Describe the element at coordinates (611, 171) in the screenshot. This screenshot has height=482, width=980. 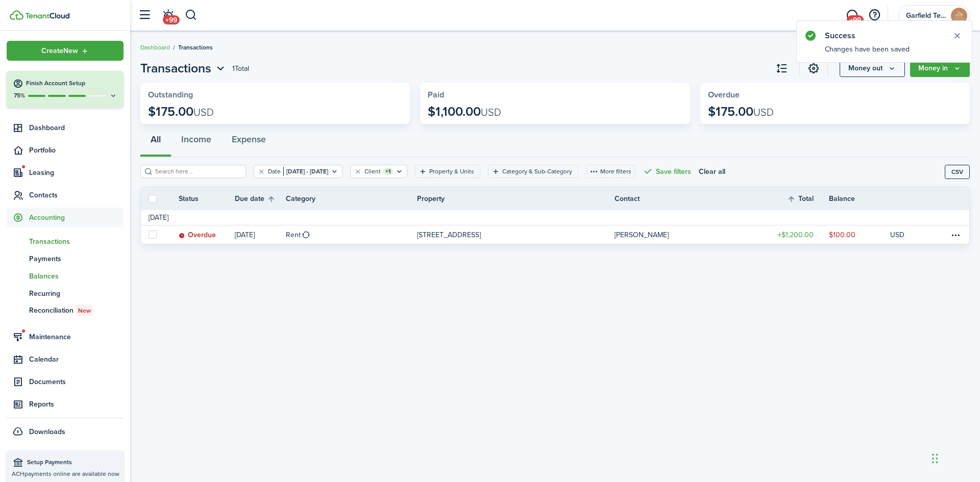
I see `button: More filters` at that location.